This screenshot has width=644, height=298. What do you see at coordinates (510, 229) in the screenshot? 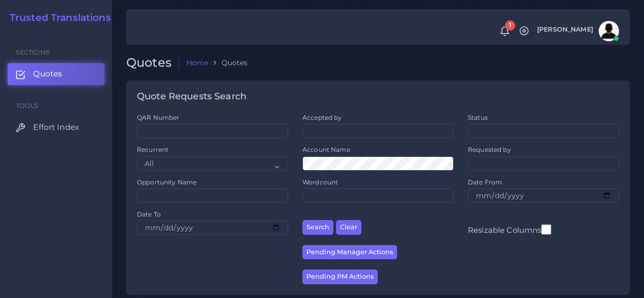
I see `label: Resizable Columns` at bounding box center [510, 229].